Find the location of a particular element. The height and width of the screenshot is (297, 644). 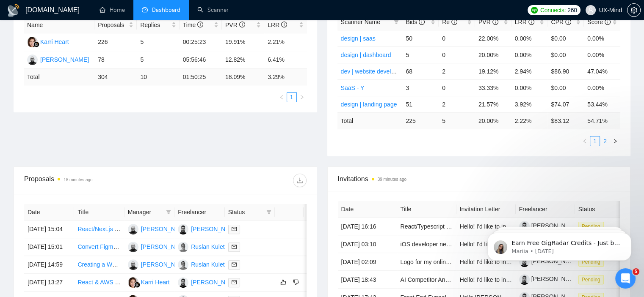

td: Total is located at coordinates (59, 77).